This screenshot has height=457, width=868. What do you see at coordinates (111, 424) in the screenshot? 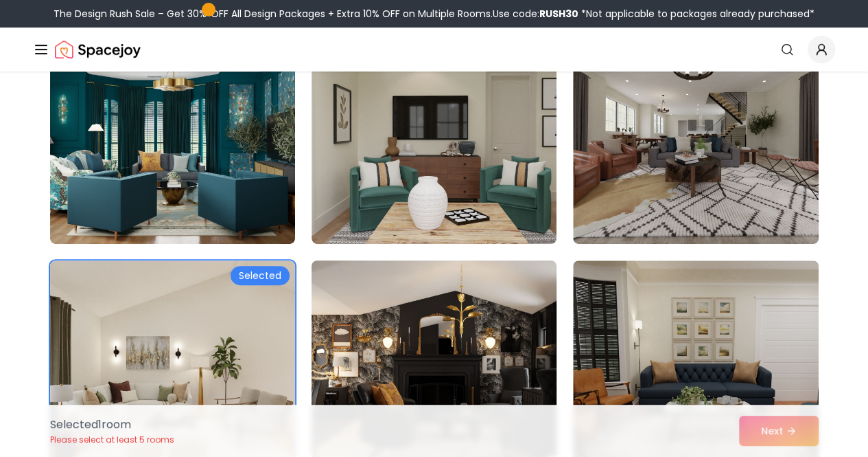
I see `p: Selected 1 room` at bounding box center [111, 424].